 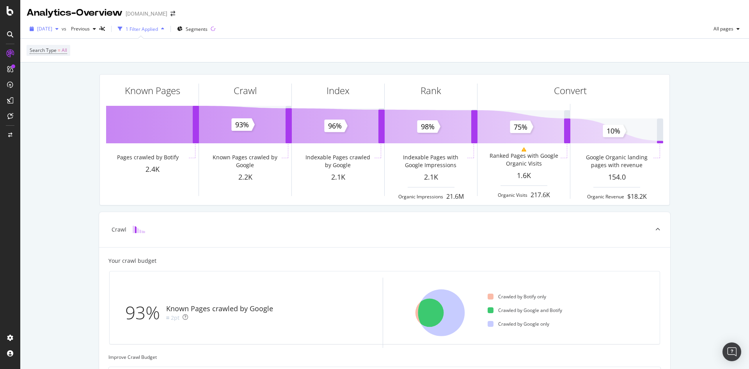 What do you see at coordinates (421, 196) in the screenshot?
I see `div: Organic Impressions` at bounding box center [421, 196].